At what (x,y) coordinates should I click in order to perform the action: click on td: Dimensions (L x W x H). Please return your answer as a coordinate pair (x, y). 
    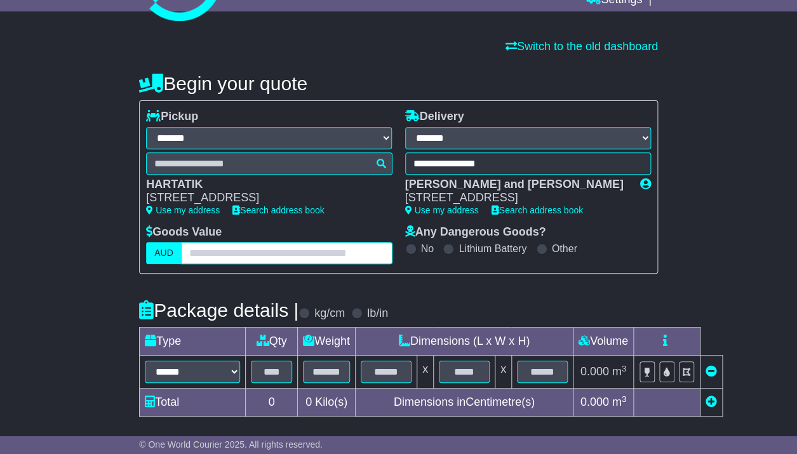
    Looking at the image, I should click on (464, 342).